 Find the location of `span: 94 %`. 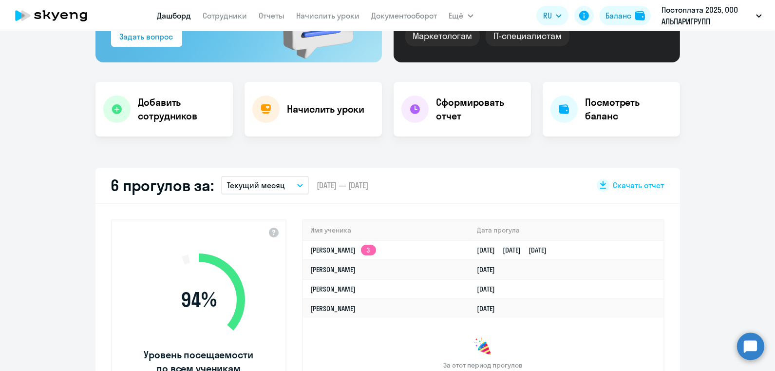

span: 94 % is located at coordinates (199, 300).